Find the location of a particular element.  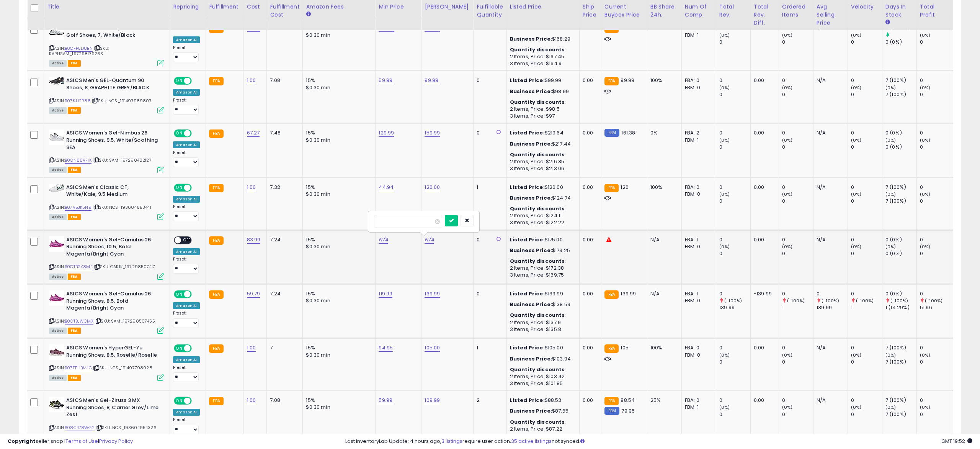

div: Min Price is located at coordinates (398, 6).